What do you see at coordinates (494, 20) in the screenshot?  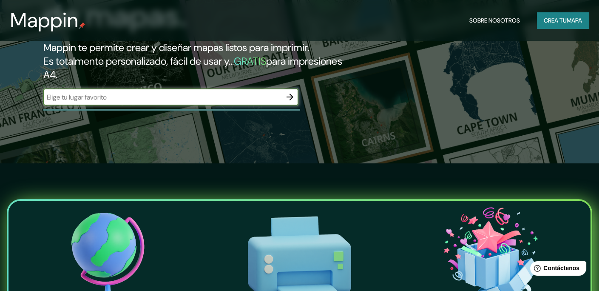 I see `font: Sobre nosotros` at bounding box center [494, 20].